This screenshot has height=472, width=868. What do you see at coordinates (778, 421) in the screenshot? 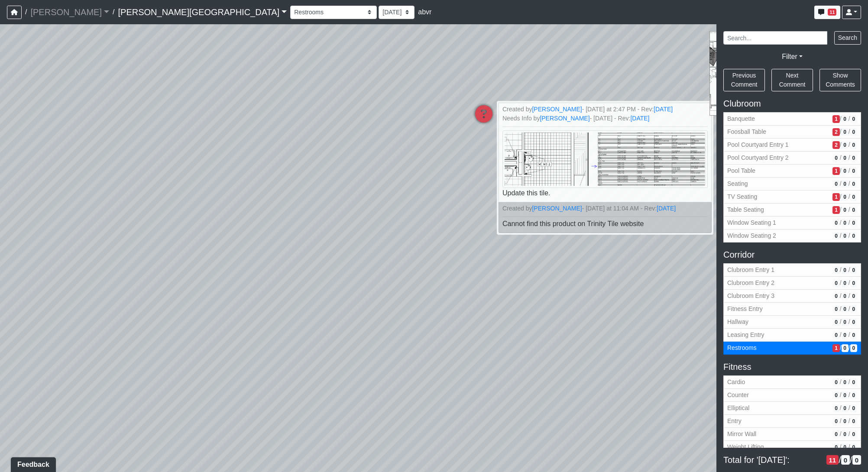
I see `span: Entry` at bounding box center [778, 421].